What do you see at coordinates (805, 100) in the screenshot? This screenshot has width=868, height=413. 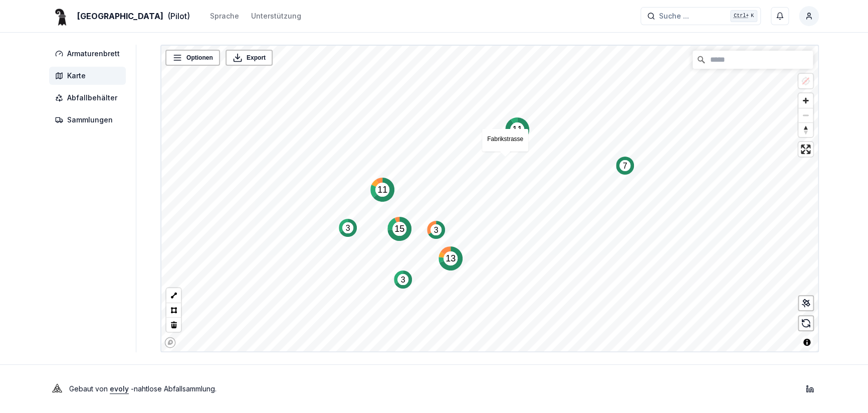 I see `button: Zoom in` at bounding box center [805, 100].